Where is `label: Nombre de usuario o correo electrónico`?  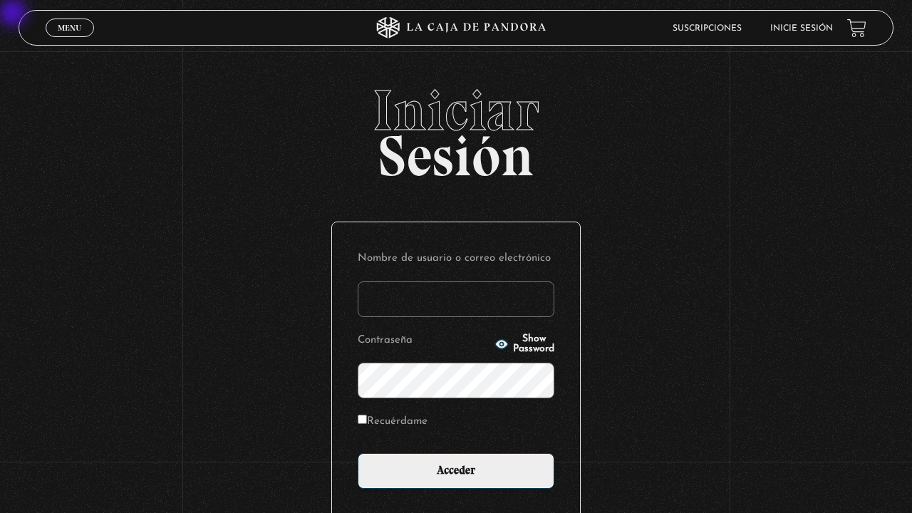 label: Nombre de usuario o correo electrónico is located at coordinates (456, 259).